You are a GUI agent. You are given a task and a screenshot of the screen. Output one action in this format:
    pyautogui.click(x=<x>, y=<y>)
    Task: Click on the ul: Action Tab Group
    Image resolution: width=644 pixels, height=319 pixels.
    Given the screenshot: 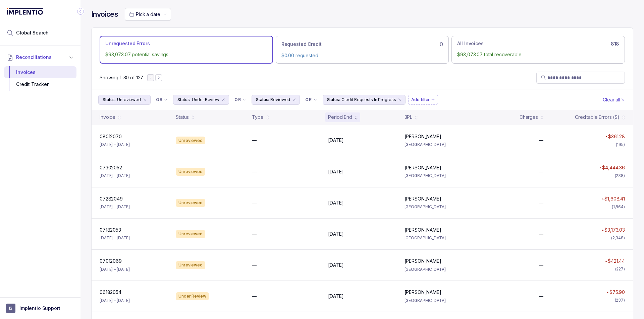 What is the action you would take?
    pyautogui.click(x=362, y=50)
    